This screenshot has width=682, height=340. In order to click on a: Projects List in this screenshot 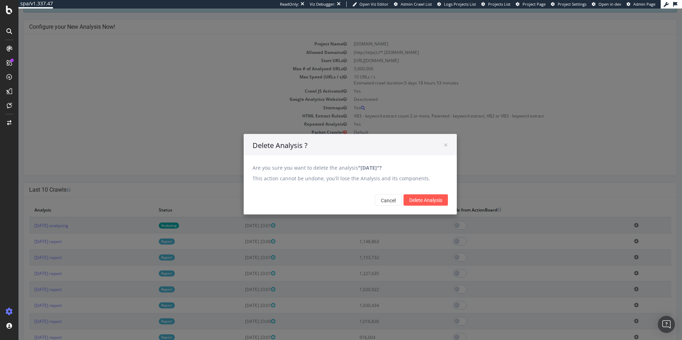, I will do `click(496, 4)`.